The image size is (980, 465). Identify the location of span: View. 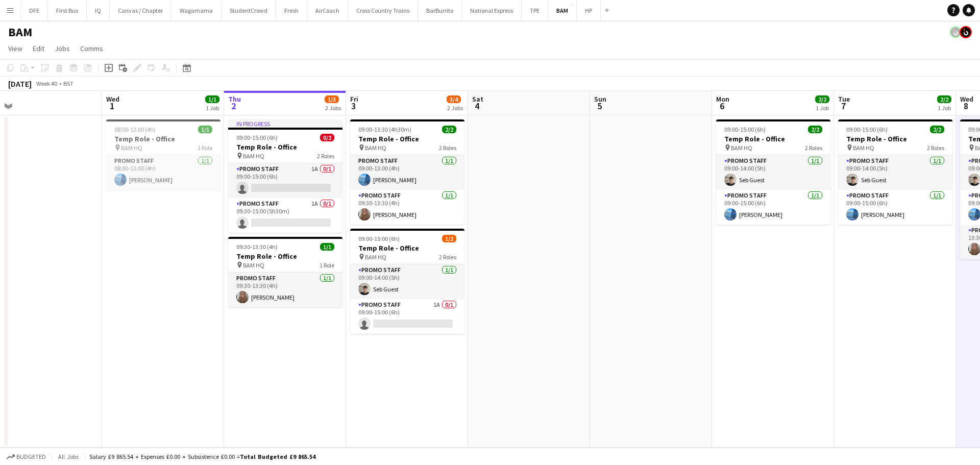
(16, 49).